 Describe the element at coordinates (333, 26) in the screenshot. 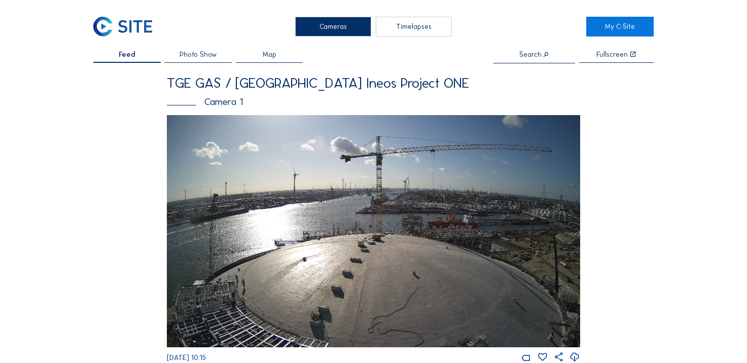

I see `div: Cameras` at that location.